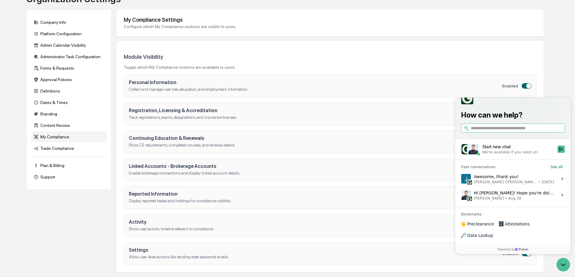 The height and width of the screenshot is (277, 575). I want to click on div: My Compliance, so click(69, 137).